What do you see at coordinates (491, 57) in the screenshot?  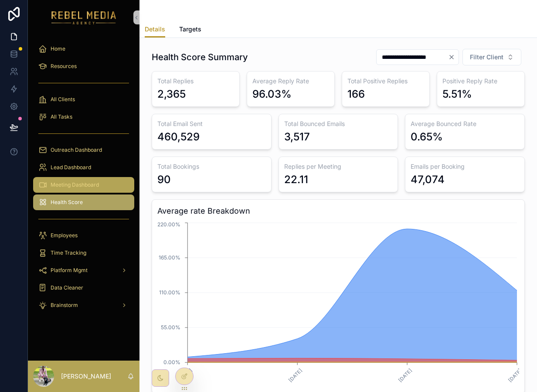 I see `button: Select Button` at bounding box center [491, 57].